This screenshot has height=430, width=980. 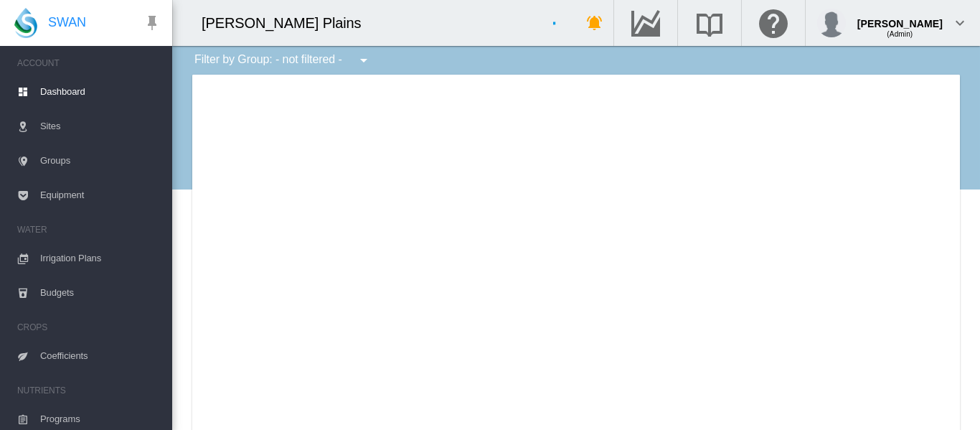 I want to click on span: ACCOUNT, so click(x=89, y=63).